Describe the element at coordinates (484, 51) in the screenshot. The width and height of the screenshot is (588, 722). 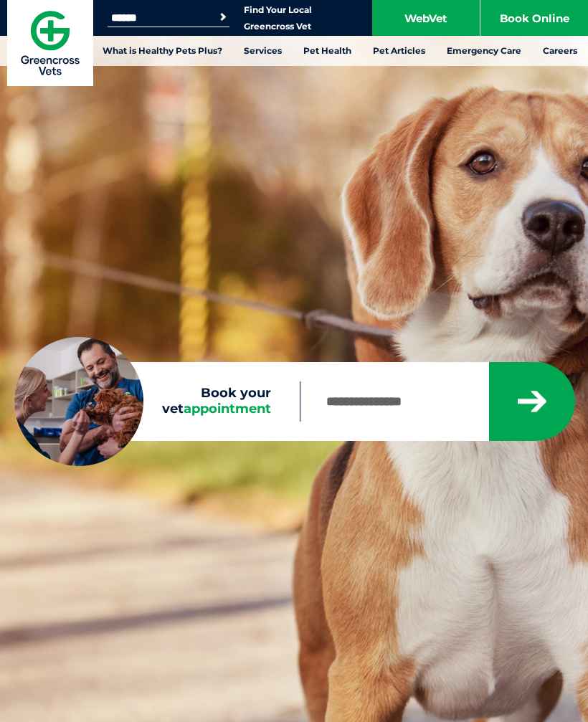
I see `a: Emergency Care` at that location.